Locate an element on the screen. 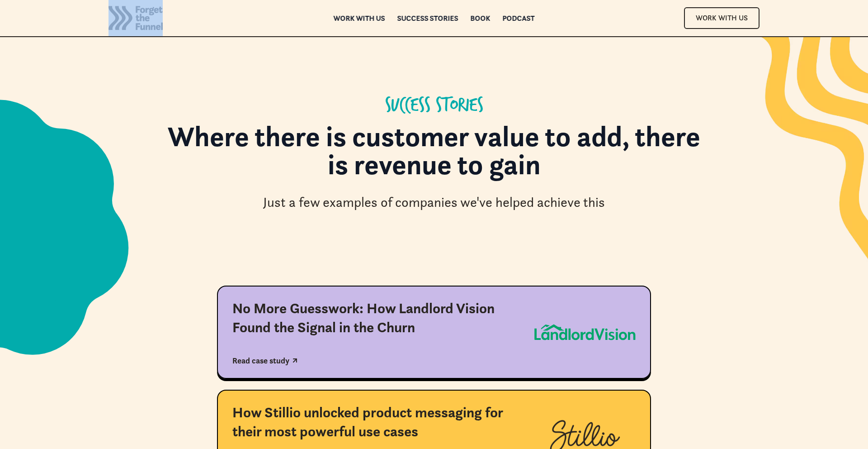  a: Work with us is located at coordinates (360, 18).